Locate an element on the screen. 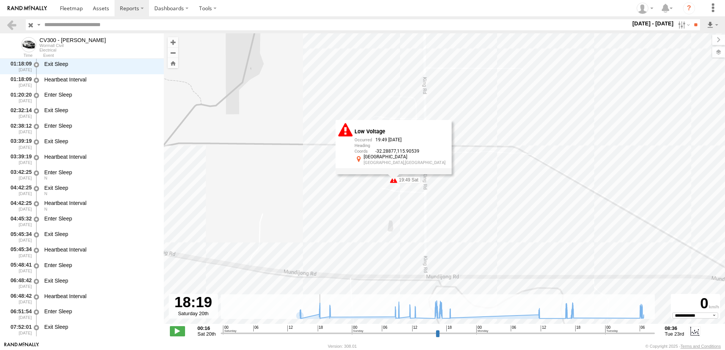  div: Electrical is located at coordinates (72, 50).